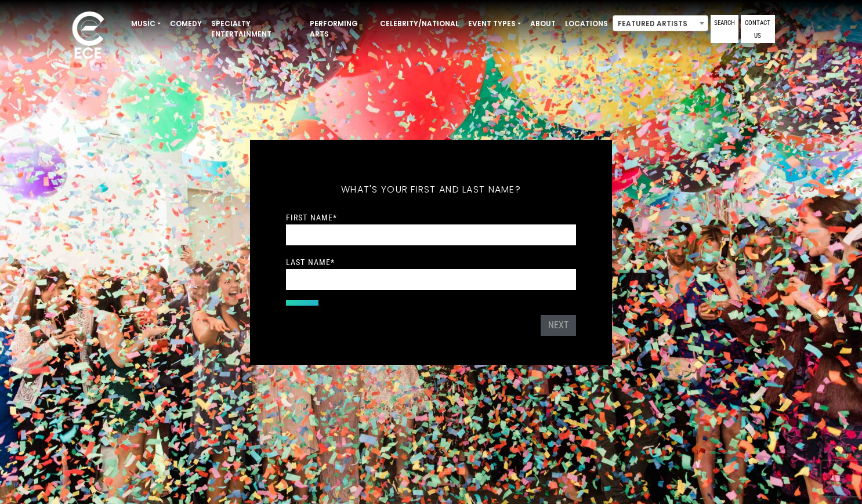 The height and width of the screenshot is (504, 862). I want to click on h5: What's your first and last name?, so click(431, 190).